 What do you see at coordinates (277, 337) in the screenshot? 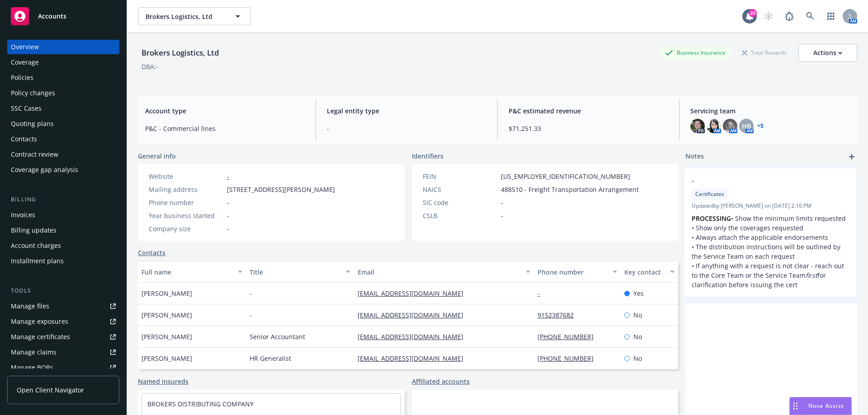
I see `span: Senior Accountant` at bounding box center [277, 337].